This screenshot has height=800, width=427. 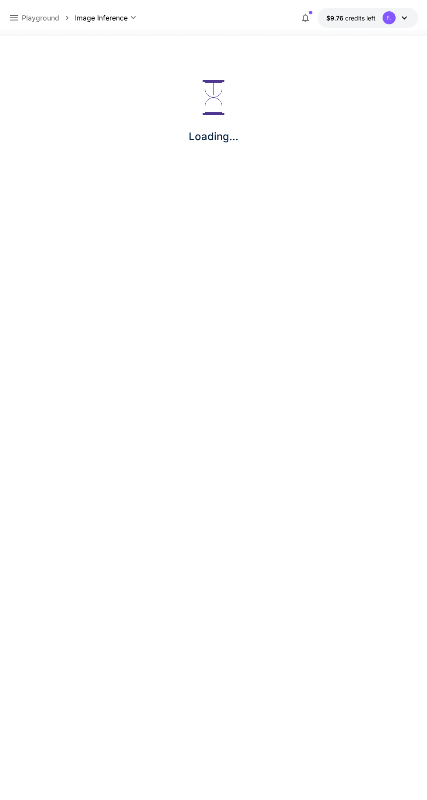 I want to click on div: $9.76257, so click(x=350, y=18).